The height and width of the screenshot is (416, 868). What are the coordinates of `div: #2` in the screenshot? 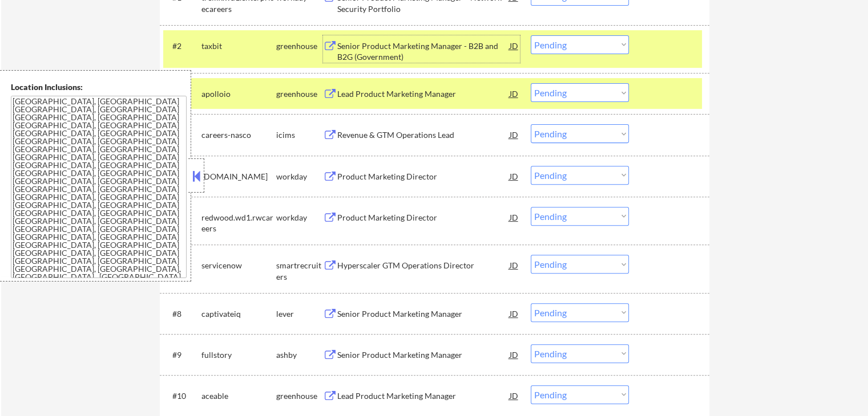 It's located at (182, 46).